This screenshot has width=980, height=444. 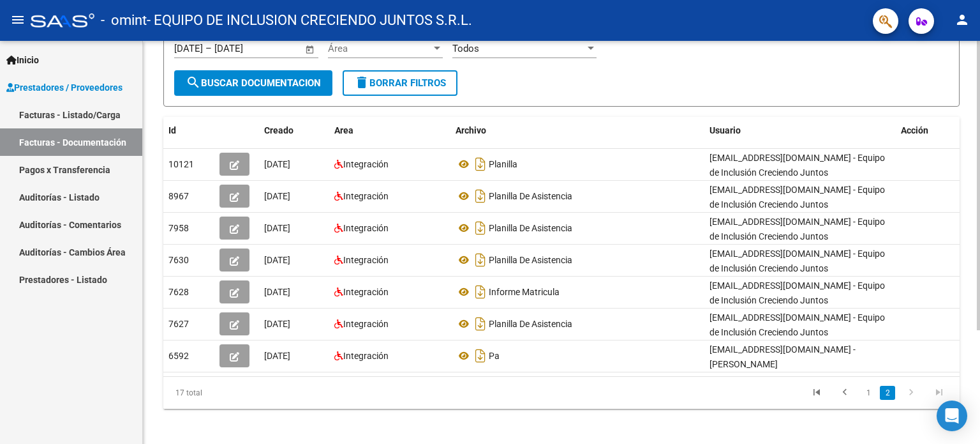 I want to click on button: Buscar Documentacion, so click(x=253, y=83).